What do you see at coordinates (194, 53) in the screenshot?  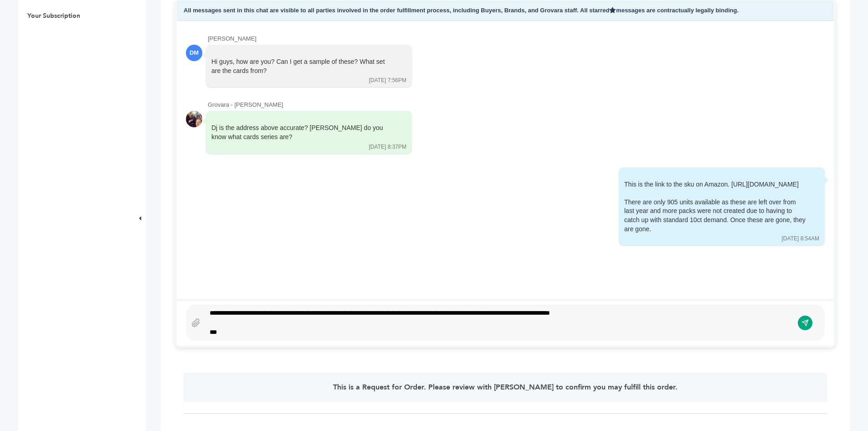 I see `div: DM` at bounding box center [194, 53].